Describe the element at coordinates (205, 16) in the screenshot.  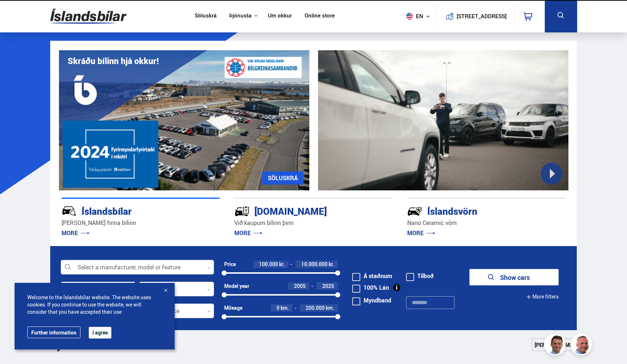
I see `a: Söluskrá` at that location.